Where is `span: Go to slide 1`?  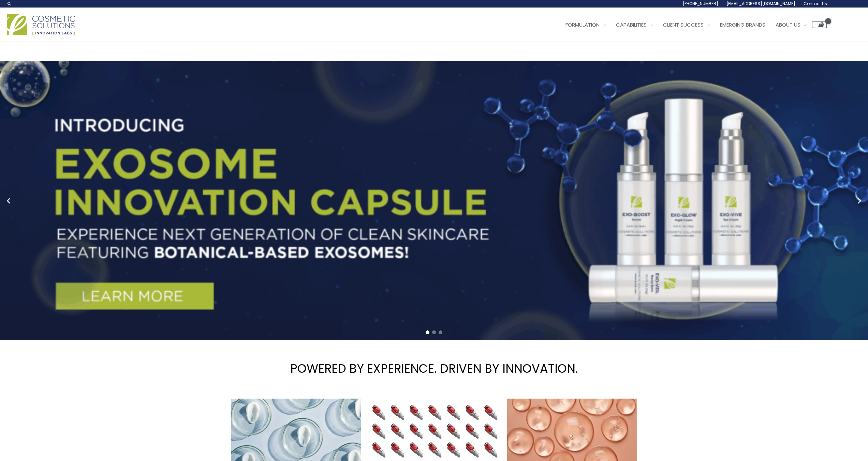 span: Go to slide 1 is located at coordinates (427, 332).